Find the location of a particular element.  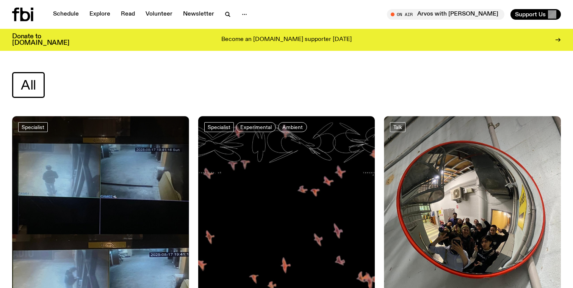

a: Experimental is located at coordinates (256, 127).